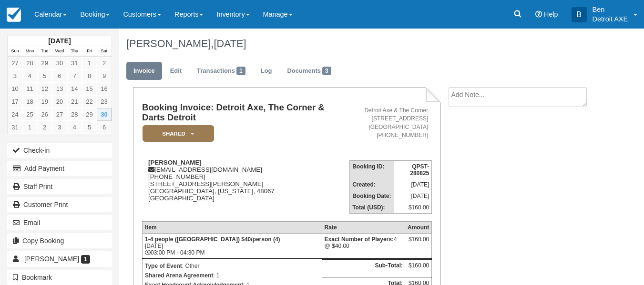 The height and width of the screenshot is (285, 644). I want to click on span: Help, so click(551, 14).